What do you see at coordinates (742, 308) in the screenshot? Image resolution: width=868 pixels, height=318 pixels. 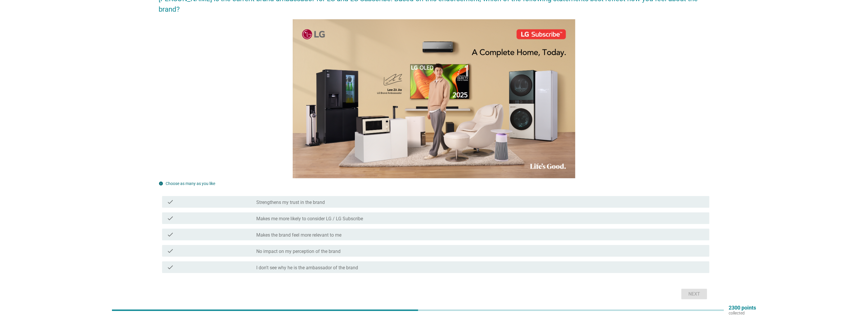 I see `p: 2300 points` at bounding box center [742, 308].